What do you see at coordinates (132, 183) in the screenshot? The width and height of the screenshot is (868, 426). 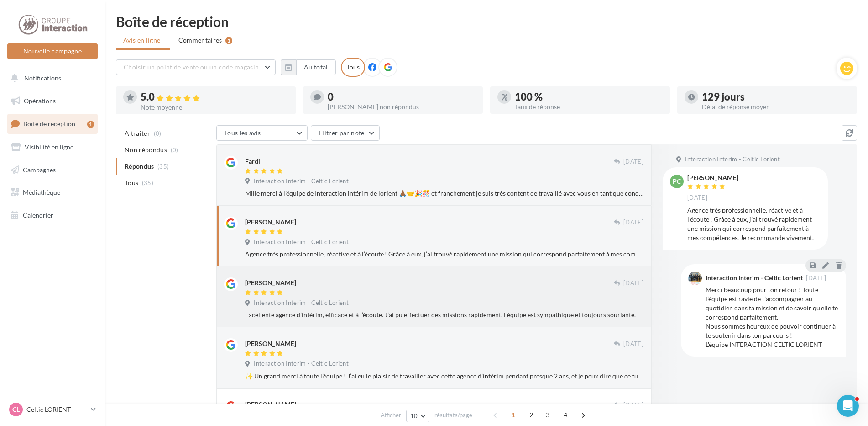 I see `span: Tous` at bounding box center [132, 183].